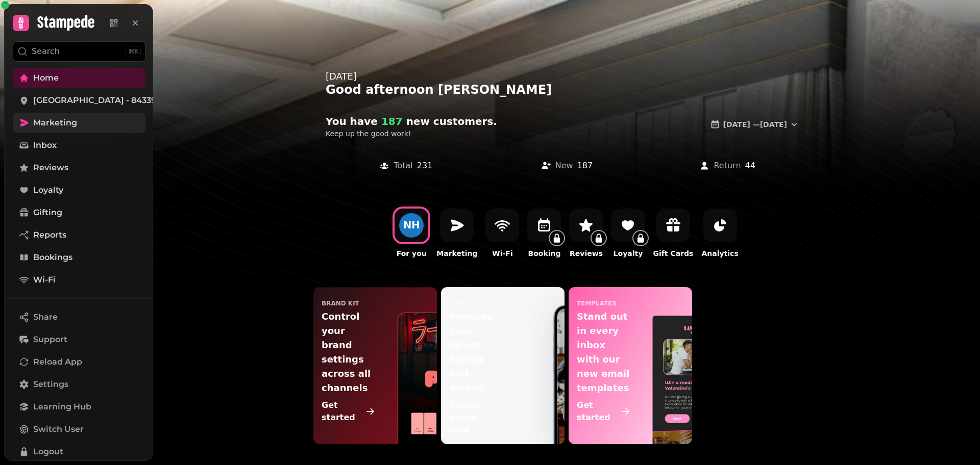 This screenshot has height=465, width=980. I want to click on p: Stand out in every inbox with our new email templates, so click(603, 353).